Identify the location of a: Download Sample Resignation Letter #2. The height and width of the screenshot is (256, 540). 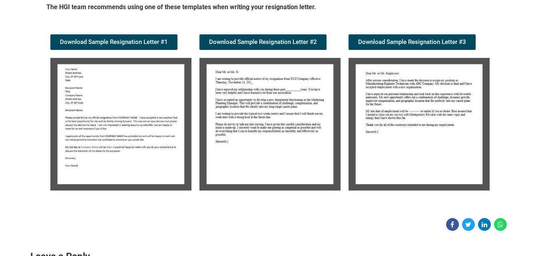
(263, 42).